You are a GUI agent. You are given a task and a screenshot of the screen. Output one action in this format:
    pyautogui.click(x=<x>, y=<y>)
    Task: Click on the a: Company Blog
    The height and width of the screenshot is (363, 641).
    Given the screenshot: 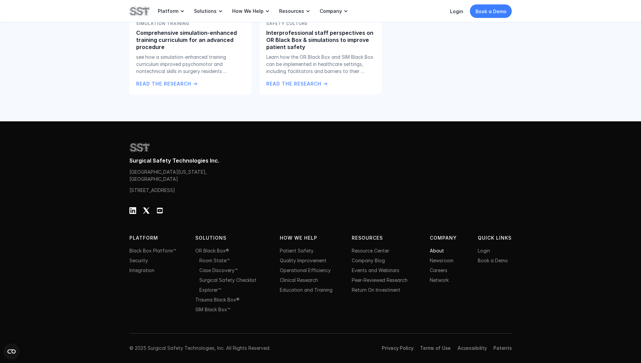 What is the action you would take?
    pyautogui.click(x=368, y=260)
    